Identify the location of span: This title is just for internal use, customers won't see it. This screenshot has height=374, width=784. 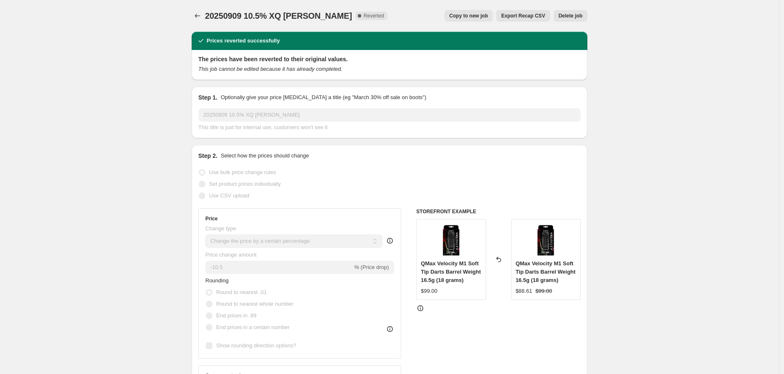
(263, 127).